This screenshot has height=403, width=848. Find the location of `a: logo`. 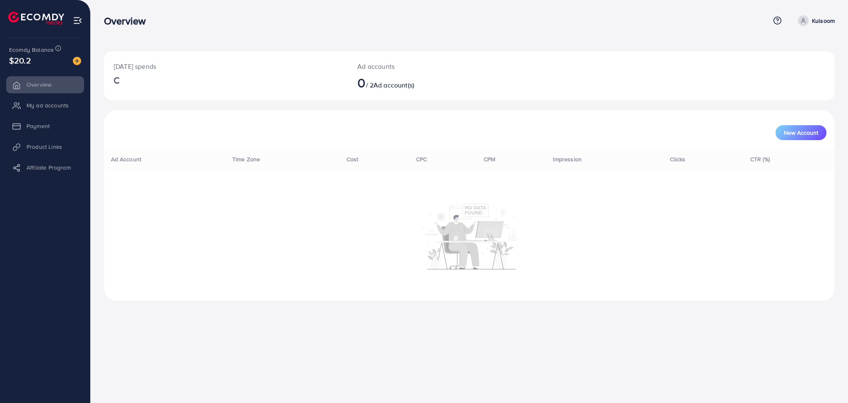

a: logo is located at coordinates (36, 18).